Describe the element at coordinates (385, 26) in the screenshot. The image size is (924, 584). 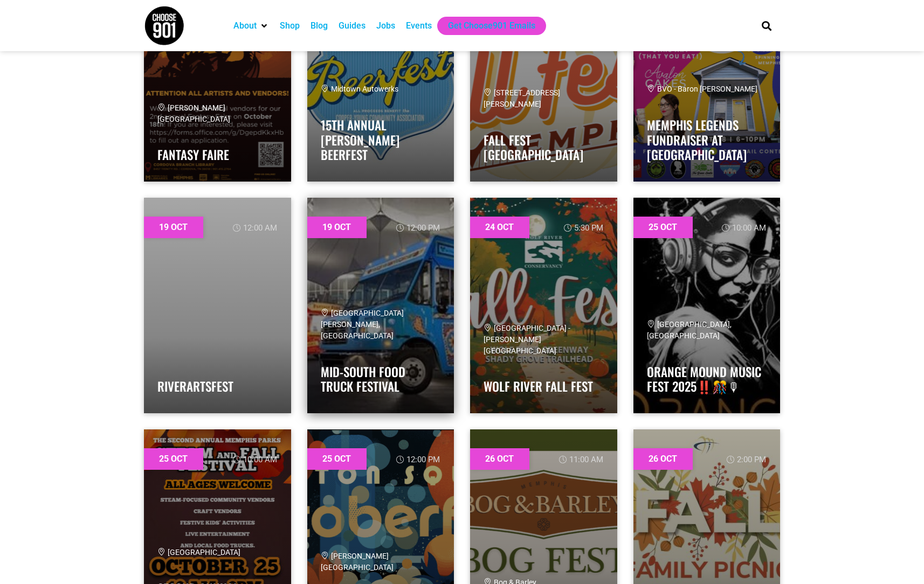
I see `a: Jobs` at that location.